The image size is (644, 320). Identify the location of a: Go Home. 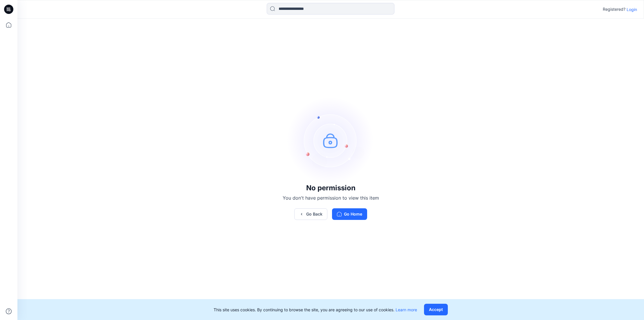
(350, 214).